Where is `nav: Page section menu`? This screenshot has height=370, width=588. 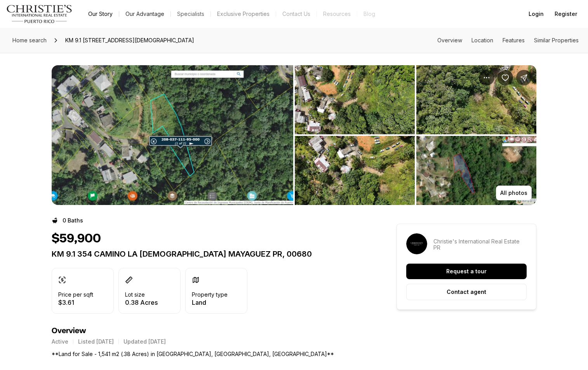
nav: Page section menu is located at coordinates (508, 40).